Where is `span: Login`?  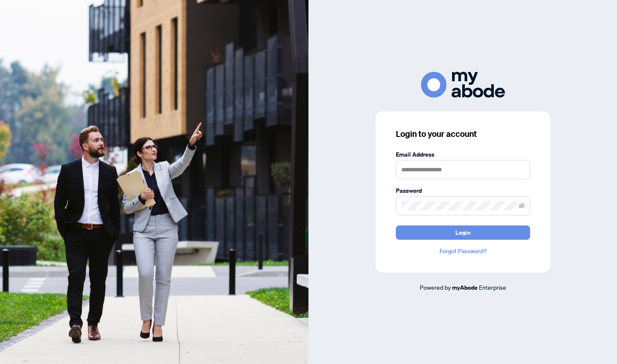 span: Login is located at coordinates (463, 233).